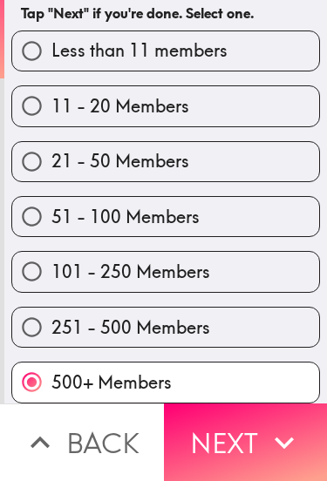  I want to click on button: 51 - 100 Members, so click(166, 216).